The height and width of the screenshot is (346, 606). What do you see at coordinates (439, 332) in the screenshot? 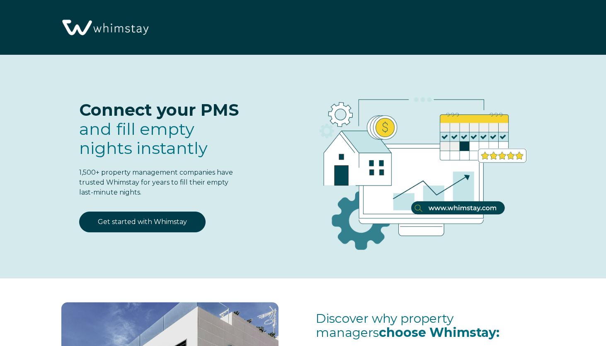
I see `span: choose Whimstay:` at bounding box center [439, 332].